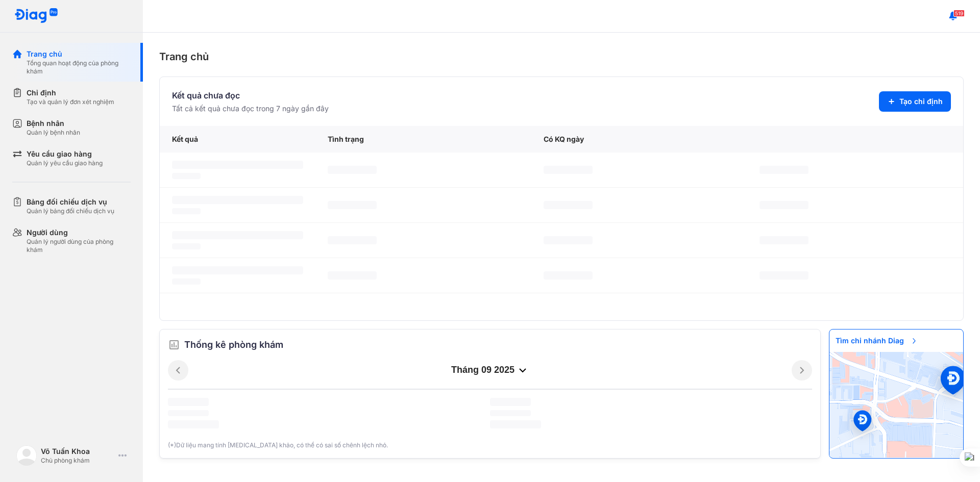 The width and height of the screenshot is (980, 482). Describe the element at coordinates (54, 124) in the screenshot. I see `div: Bệnh nhân` at that location.